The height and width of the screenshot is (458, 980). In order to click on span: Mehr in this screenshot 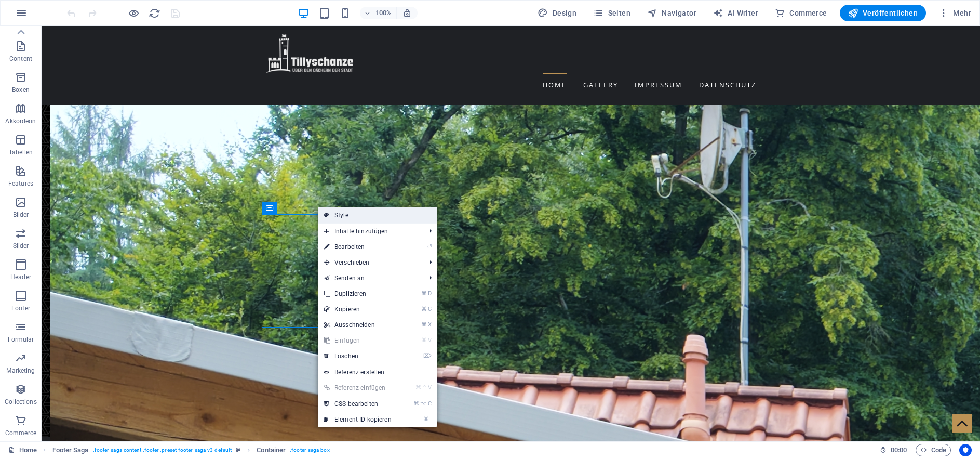, I will do `click(954, 13)`.